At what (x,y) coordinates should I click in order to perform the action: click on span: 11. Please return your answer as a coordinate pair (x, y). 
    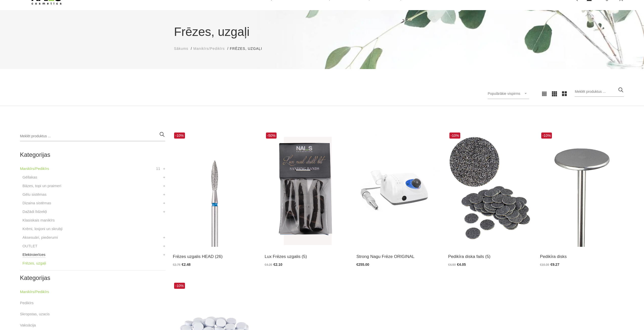
    Looking at the image, I should click on (158, 168).